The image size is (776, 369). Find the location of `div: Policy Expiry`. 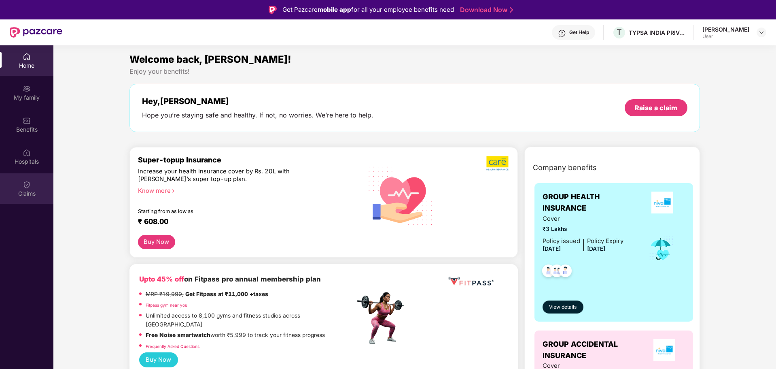

div: Policy Expiry is located at coordinates (605, 241).